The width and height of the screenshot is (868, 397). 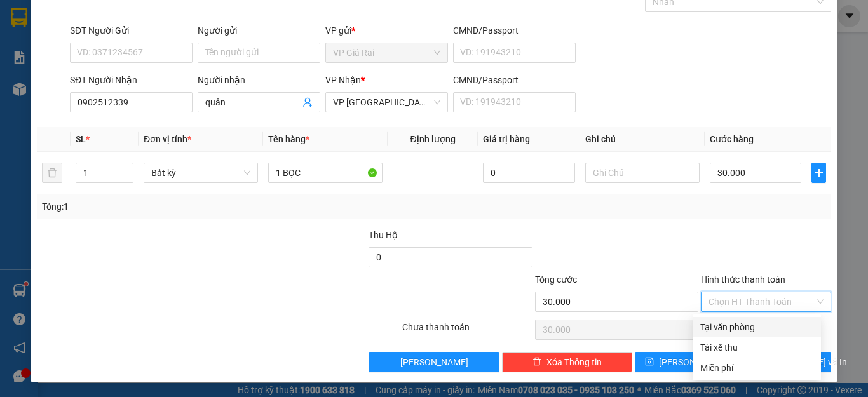 What do you see at coordinates (556, 280) in the screenshot?
I see `span: Tổng cước` at bounding box center [556, 280].